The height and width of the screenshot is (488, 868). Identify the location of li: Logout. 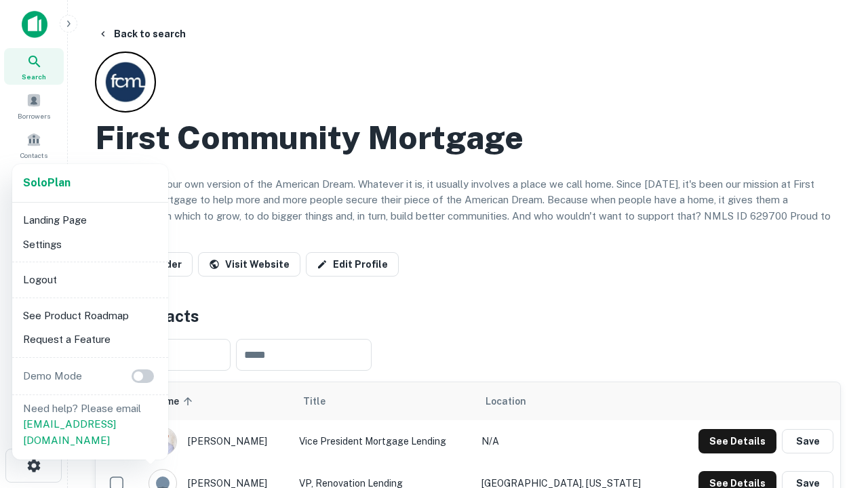
(90, 280).